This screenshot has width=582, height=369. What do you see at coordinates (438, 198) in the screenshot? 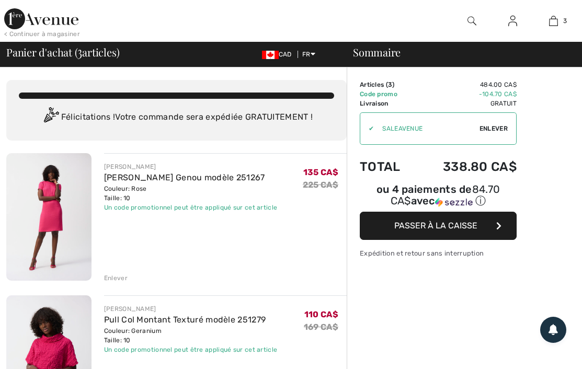
I see `div: ou 4 paiements de84.70 CA$avecSezzle Cliquez pour en savoir plus sur Sezzle` at bounding box center [438, 198].